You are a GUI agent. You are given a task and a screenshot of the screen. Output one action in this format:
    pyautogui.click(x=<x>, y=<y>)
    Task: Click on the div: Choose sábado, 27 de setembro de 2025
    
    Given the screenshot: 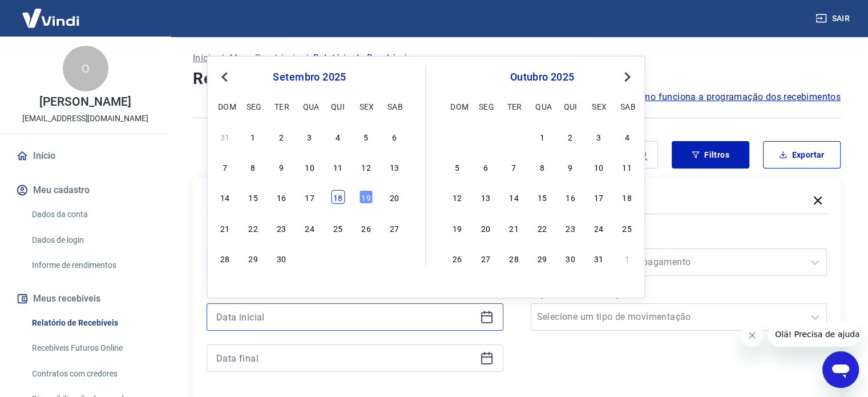 What is the action you would take?
    pyautogui.click(x=394, y=228)
    